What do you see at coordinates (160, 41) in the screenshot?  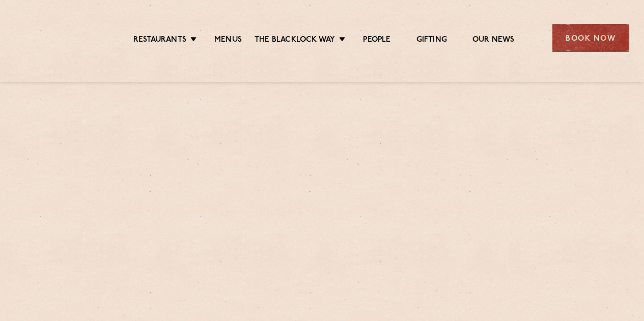 I see `a: Restaurants` at bounding box center [160, 41].